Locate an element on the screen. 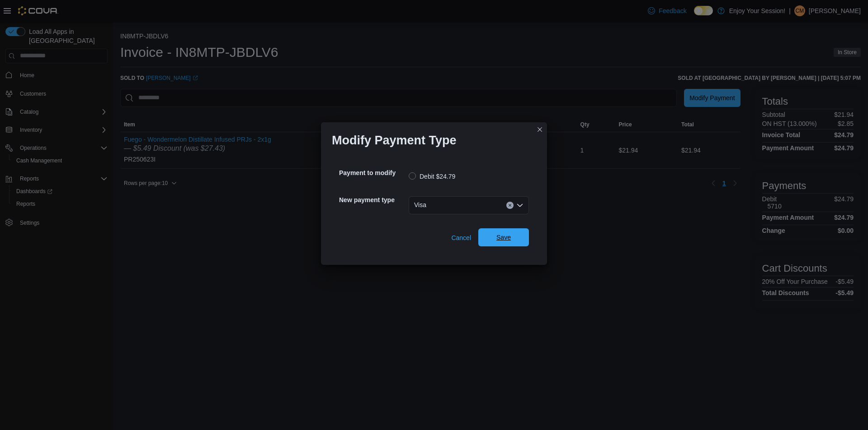 The height and width of the screenshot is (430, 868). button: Clear input is located at coordinates (510, 205).